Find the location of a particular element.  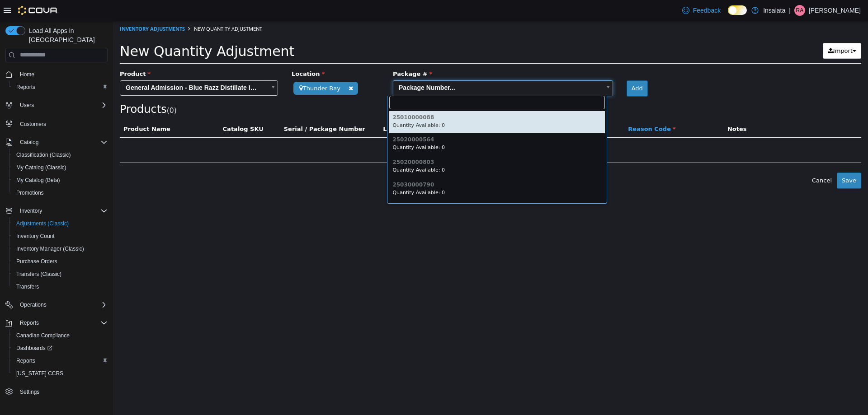

button: Home is located at coordinates (57, 74).